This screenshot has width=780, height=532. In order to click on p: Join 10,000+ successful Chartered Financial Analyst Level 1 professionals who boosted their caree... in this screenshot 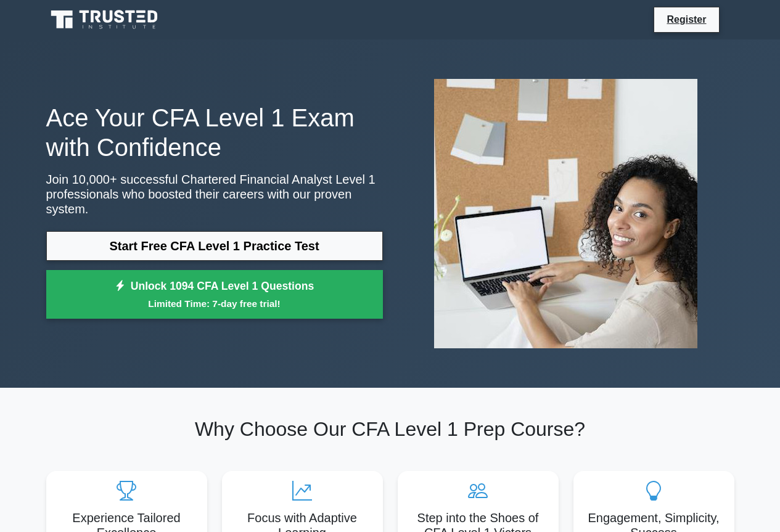, I will do `click(215, 194)`.